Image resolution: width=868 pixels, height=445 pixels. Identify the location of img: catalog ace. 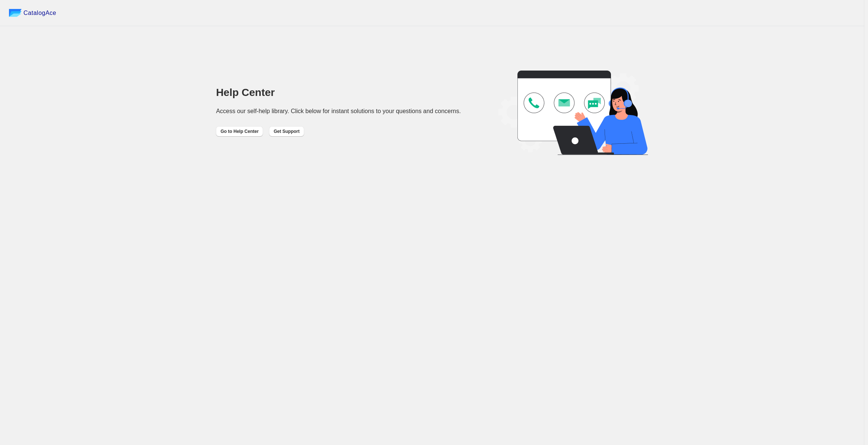
(16, 13).